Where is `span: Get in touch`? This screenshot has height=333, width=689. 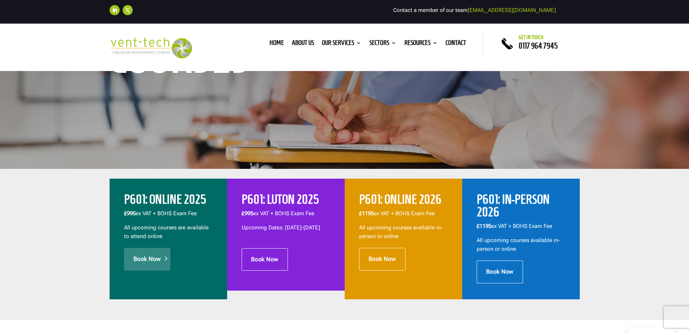
span: Get in touch is located at coordinates (531, 37).